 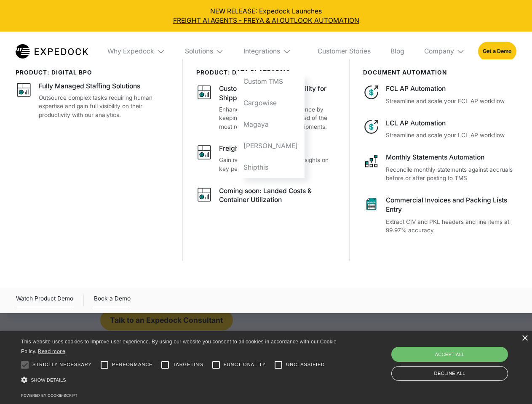 What do you see at coordinates (440, 72) in the screenshot?
I see `div: document automation` at bounding box center [440, 72].